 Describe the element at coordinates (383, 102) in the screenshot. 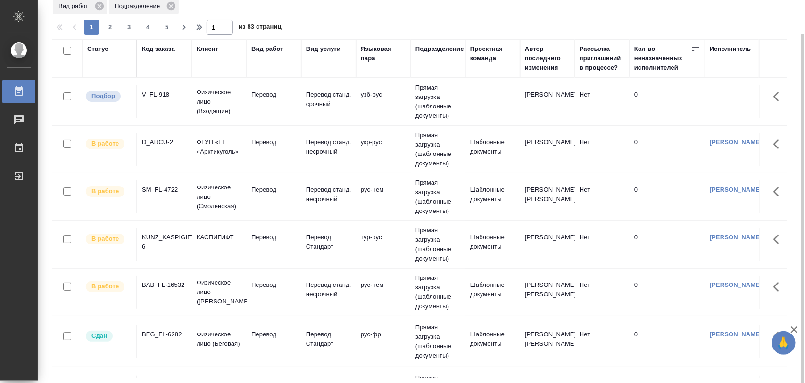

I see `td: узб-рус` at that location.